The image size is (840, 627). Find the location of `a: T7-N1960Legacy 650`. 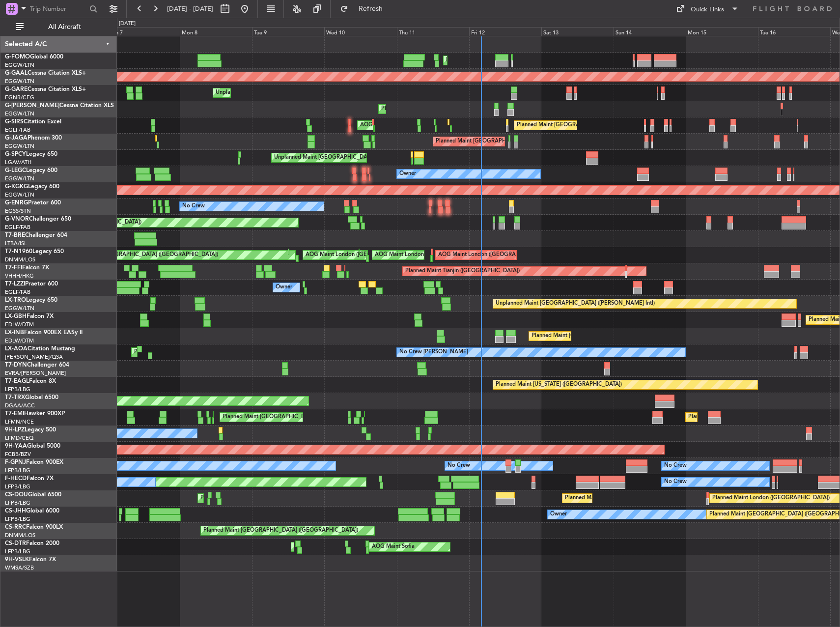

a: T7-N1960Legacy 650 is located at coordinates (34, 252).